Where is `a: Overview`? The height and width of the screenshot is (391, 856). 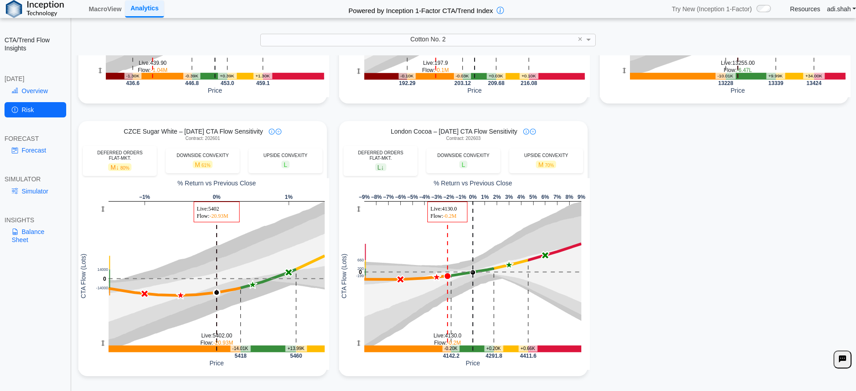 a: Overview is located at coordinates (35, 91).